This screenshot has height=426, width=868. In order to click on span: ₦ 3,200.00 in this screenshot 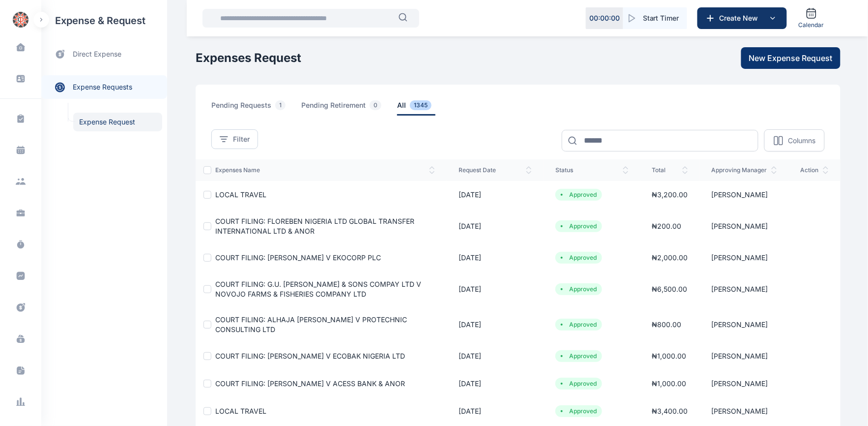, I will do `click(670, 194)`.